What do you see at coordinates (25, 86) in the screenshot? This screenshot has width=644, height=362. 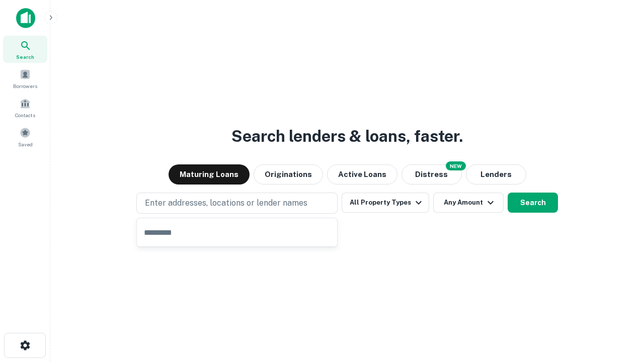 I see `span: Borrowers` at bounding box center [25, 86].